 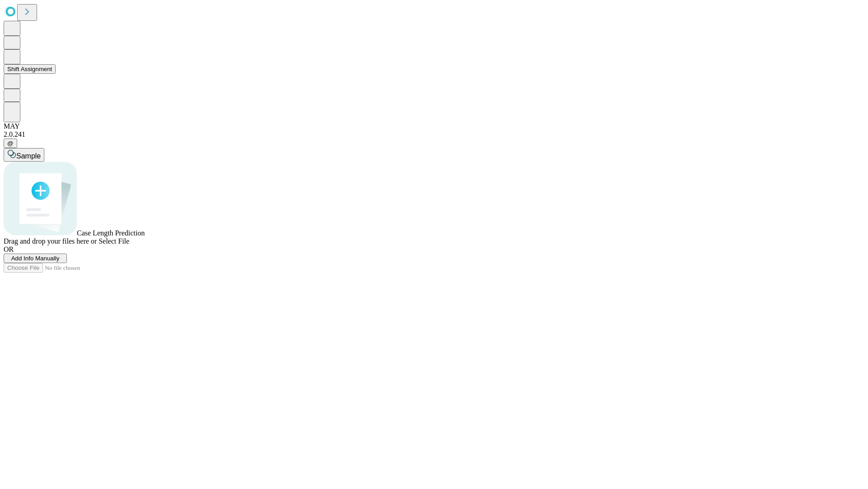 I want to click on div: 2.0.241, so click(x=434, y=135).